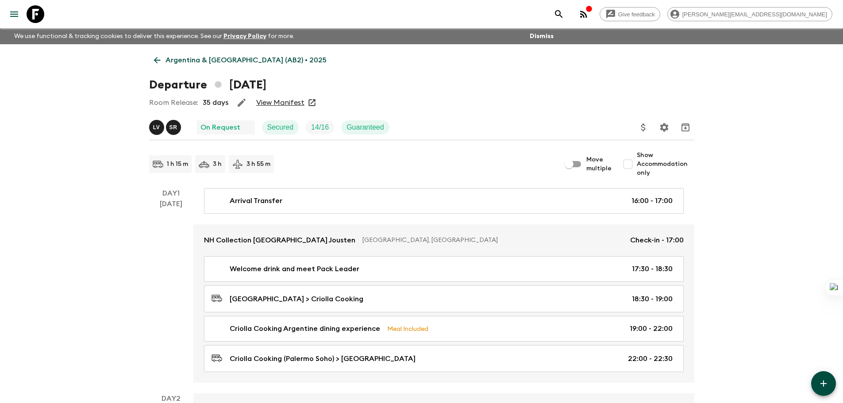  What do you see at coordinates (166, 126) in the screenshot?
I see `span: Lucas Valentim, Sol Rodriguez` at bounding box center [166, 126].